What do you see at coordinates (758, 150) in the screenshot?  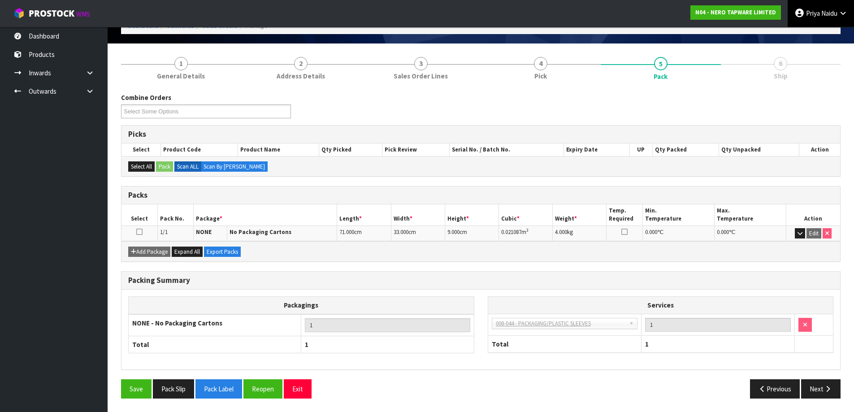 I see `th: Qty Unpacked` at bounding box center [758, 150].